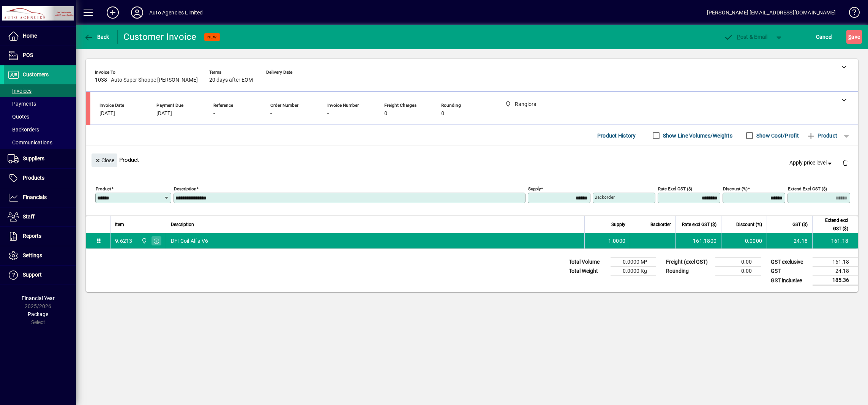 Image resolution: width=868 pixels, height=405 pixels. Describe the element at coordinates (800, 225) in the screenshot. I see `span: GST ($)` at that location.